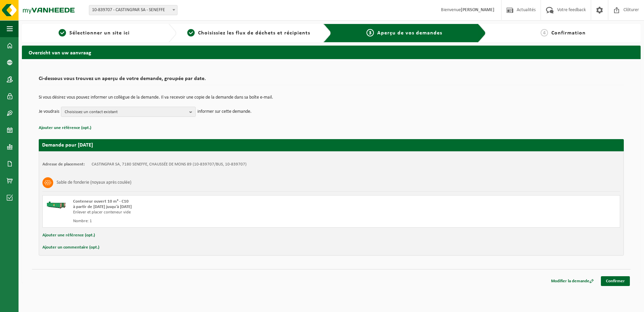 The width and height of the screenshot is (644, 312). I want to click on span: Sélectionner un site ici, so click(99, 33).